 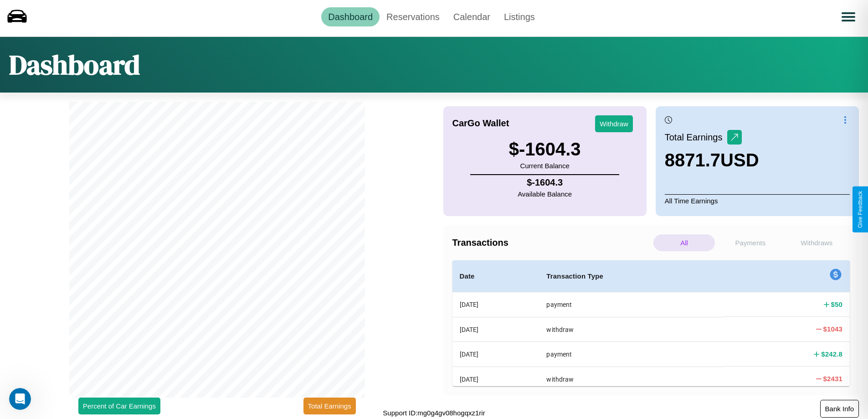 I want to click on h4: $ 1043, so click(x=833, y=328).